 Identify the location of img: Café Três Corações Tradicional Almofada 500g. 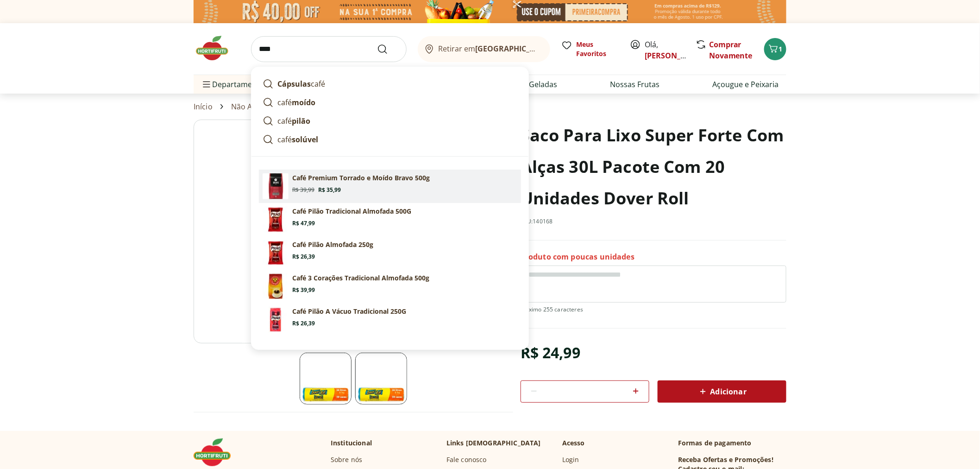
(275, 286).